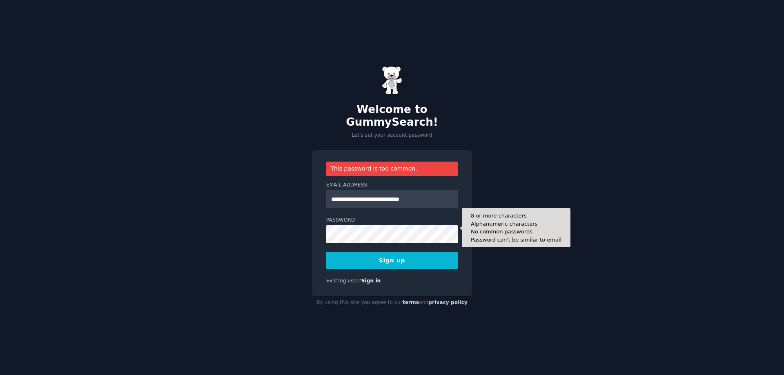  Describe the element at coordinates (344, 281) in the screenshot. I see `span: Existing user?` at that location.